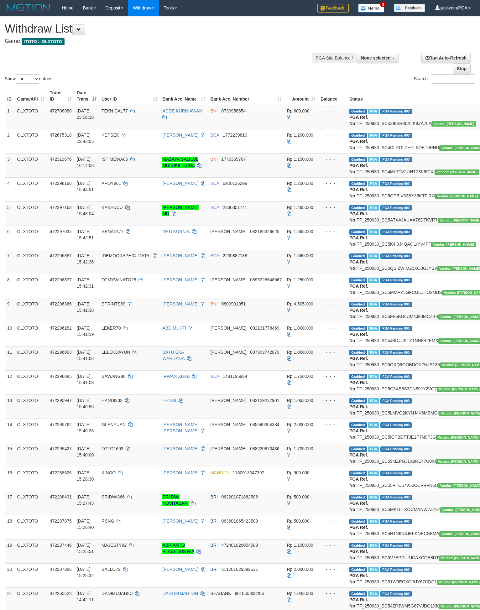  Describe the element at coordinates (176, 376) in the screenshot. I see `a: IRWAN XBXB` at that location.